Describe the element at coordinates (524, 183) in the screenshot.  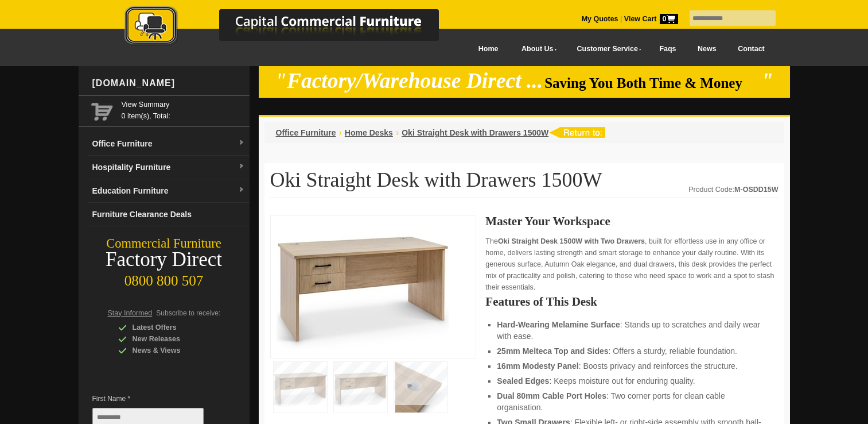
I see `h1: Oki Straight Desk with Drawers 1500W` at that location.